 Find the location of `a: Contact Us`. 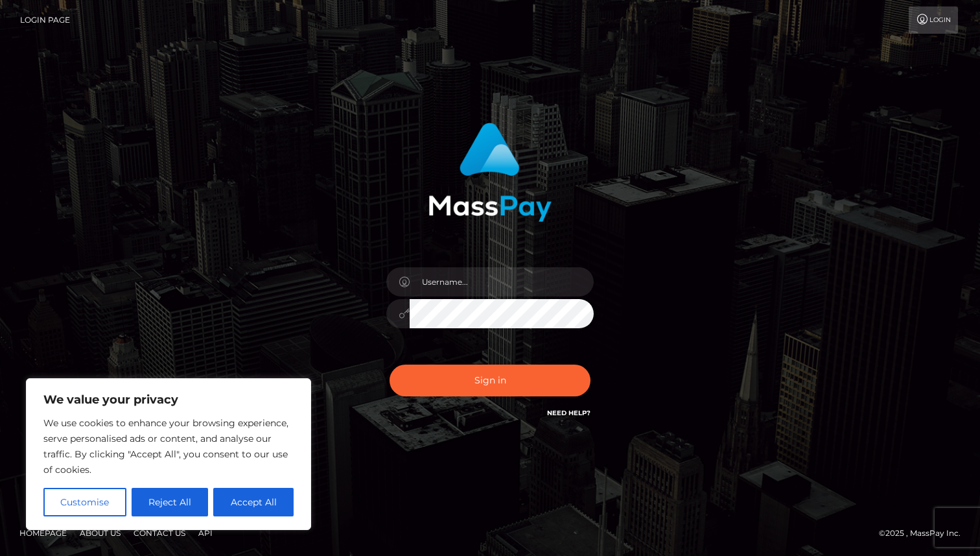

a: Contact Us is located at coordinates (160, 532).